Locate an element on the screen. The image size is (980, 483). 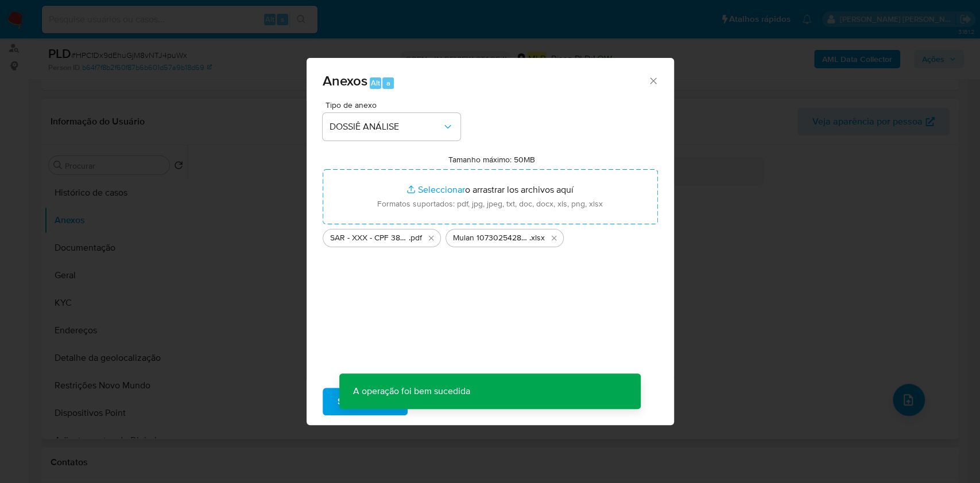
span: Tipo de anexo is located at coordinates (394, 105).